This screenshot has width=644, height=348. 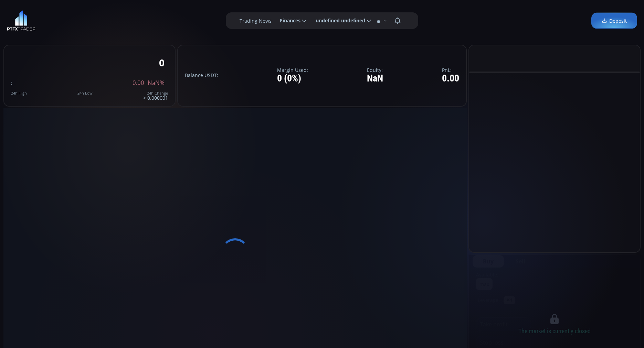 I want to click on div: 0 (0%), so click(x=293, y=78).